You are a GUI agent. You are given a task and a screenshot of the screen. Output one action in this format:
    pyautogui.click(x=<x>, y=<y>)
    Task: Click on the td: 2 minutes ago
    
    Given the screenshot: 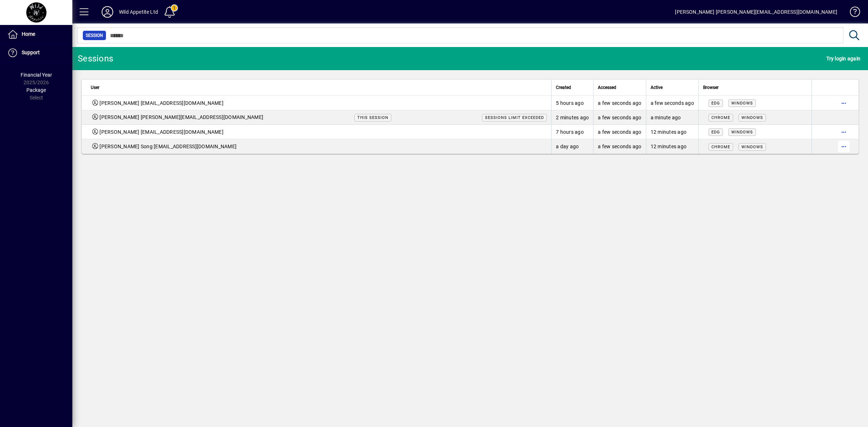 What is the action you would take?
    pyautogui.click(x=572, y=117)
    